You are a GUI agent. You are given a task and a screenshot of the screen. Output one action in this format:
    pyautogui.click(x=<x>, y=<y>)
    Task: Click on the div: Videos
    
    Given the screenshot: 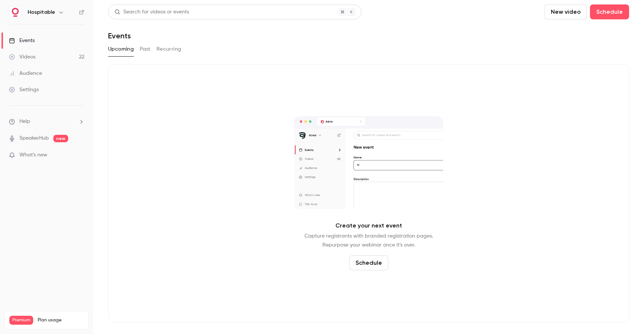 What is the action you would take?
    pyautogui.click(x=22, y=57)
    